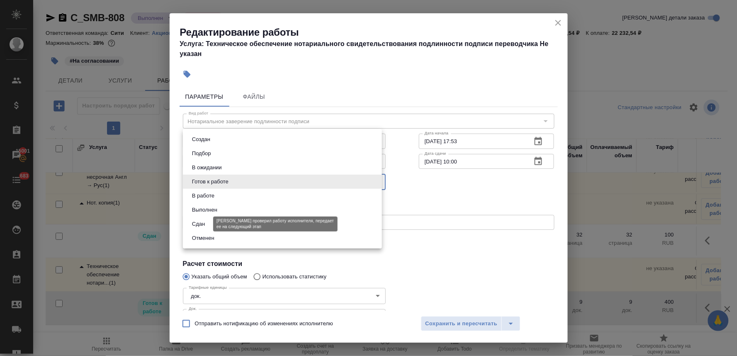  Describe the element at coordinates (210, 182) in the screenshot. I see `button: Готов к работе` at that location.